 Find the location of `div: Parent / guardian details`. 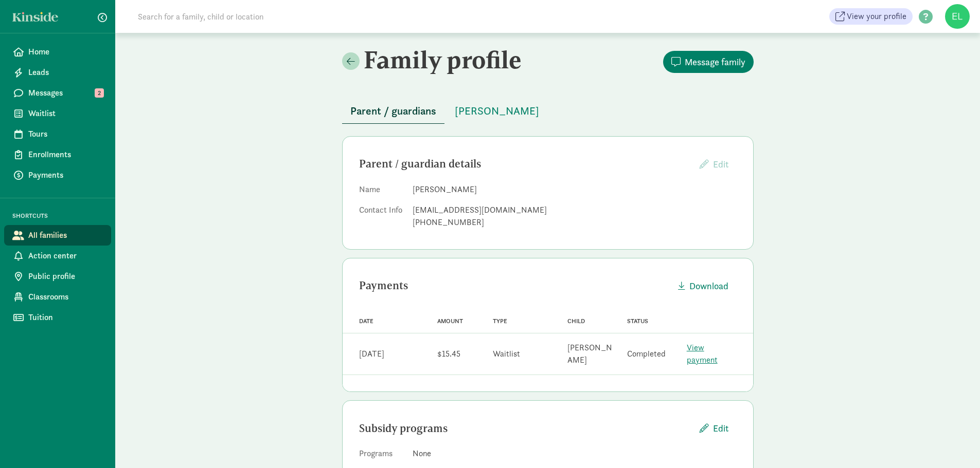

div: Parent / guardian details is located at coordinates (525, 164).